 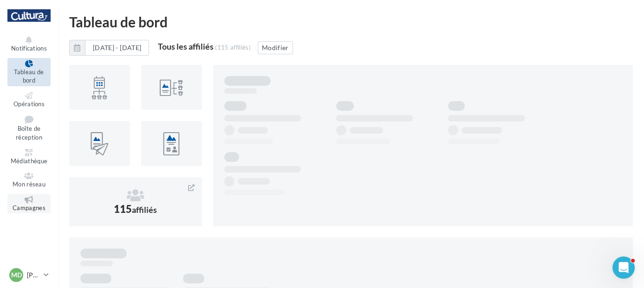 What do you see at coordinates (29, 180) in the screenshot?
I see `a: Mon réseau` at bounding box center [29, 180].